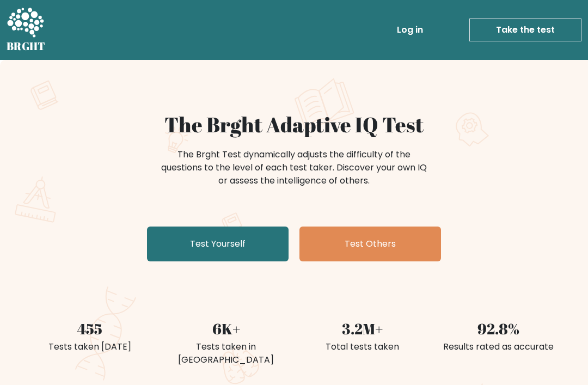 The width and height of the screenshot is (588, 385). I want to click on a: Test Yourself, so click(218, 243).